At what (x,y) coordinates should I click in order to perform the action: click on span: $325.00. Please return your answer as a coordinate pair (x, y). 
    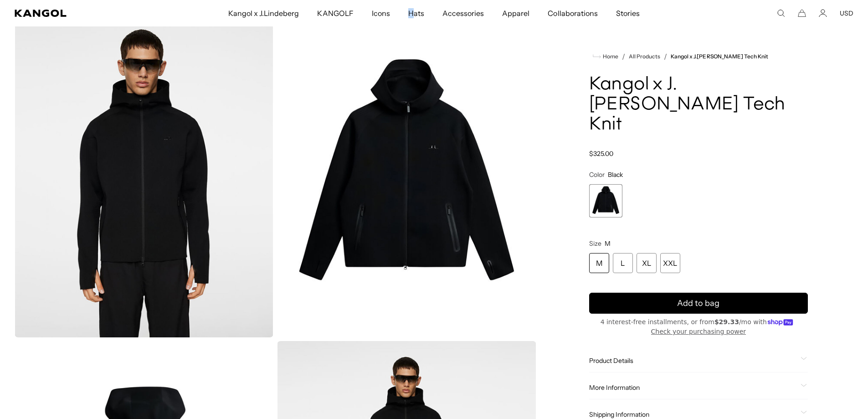
    Looking at the image, I should click on (602, 154).